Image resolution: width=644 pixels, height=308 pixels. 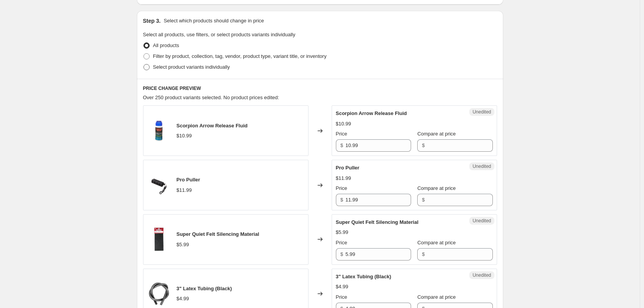 What do you see at coordinates (159, 294) in the screenshot?
I see `img: 4259_80x.jpg` at bounding box center [159, 294].